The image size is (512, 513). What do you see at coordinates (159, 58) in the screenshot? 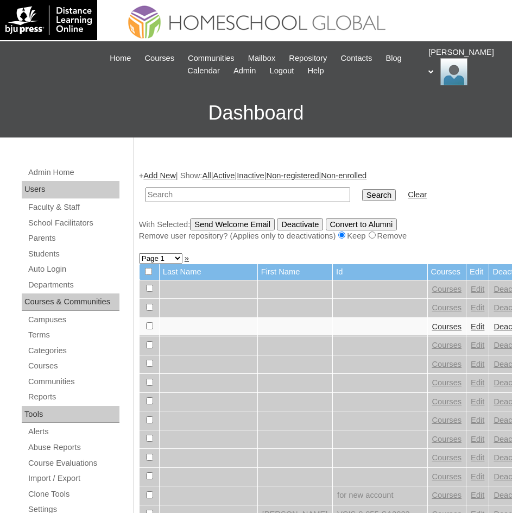
I see `span: Courses` at bounding box center [159, 58].